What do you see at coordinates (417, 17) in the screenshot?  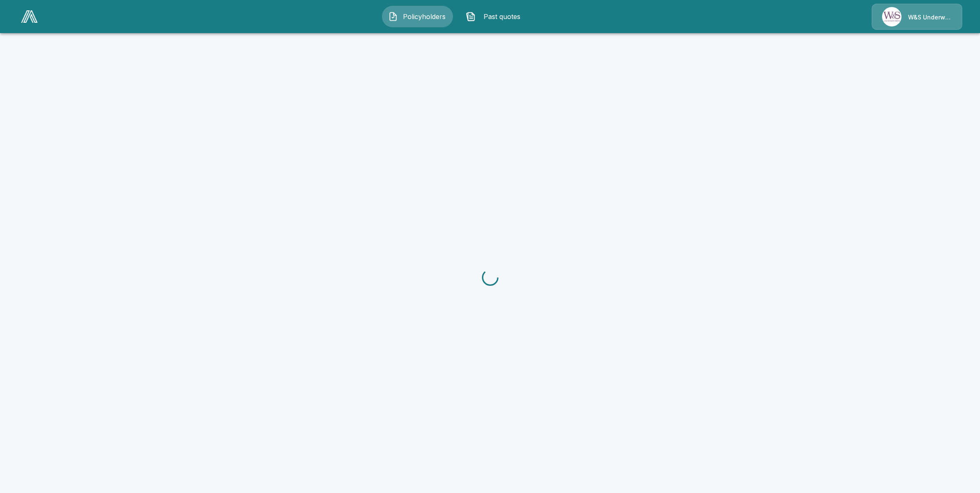 I see `button: Policyholders IconPolicyholders` at bounding box center [417, 17].